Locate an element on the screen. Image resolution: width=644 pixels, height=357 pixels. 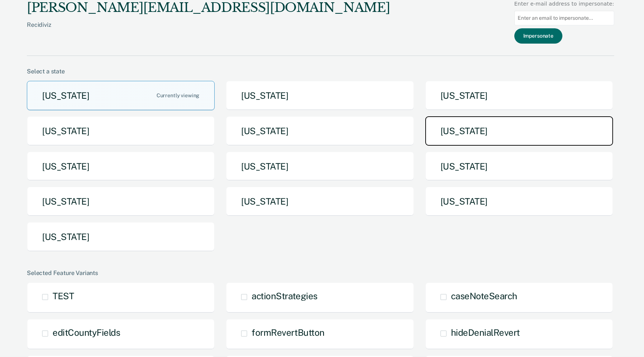
button: Impersonate is located at coordinates (538, 36).